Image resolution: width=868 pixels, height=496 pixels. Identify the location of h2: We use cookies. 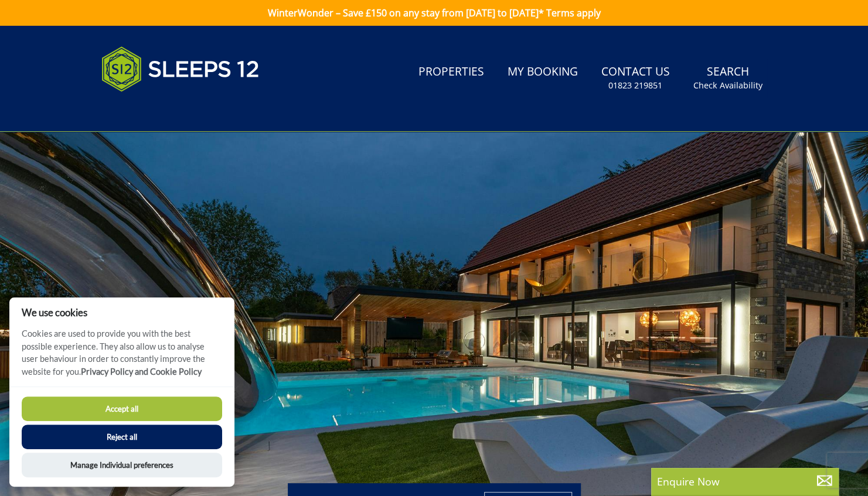
(122, 312).